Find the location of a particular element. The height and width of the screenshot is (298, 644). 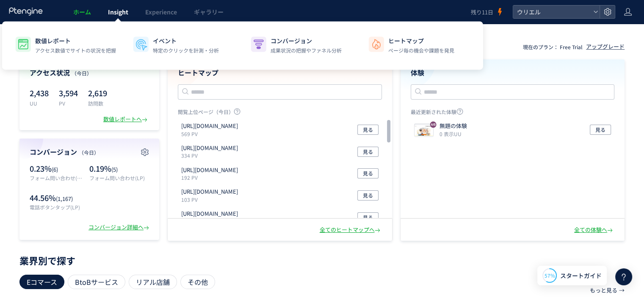

span: Insight is located at coordinates (118, 12).